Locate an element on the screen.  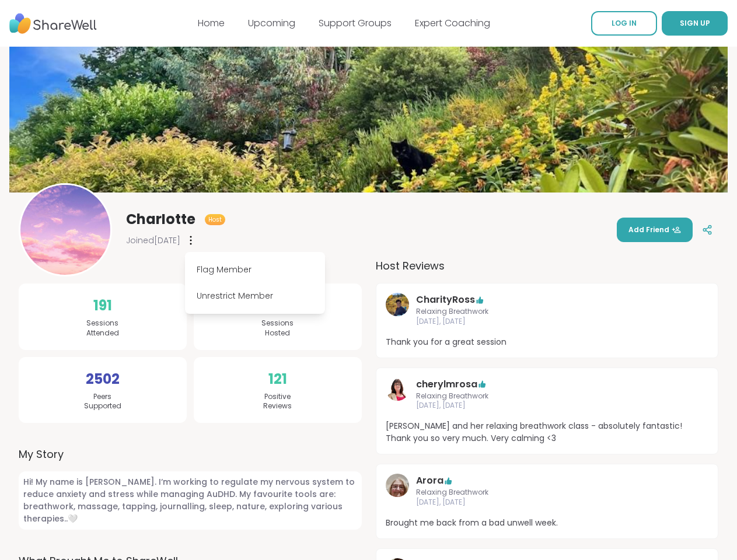
img: ShareWell Nav Logo is located at coordinates (53, 23).